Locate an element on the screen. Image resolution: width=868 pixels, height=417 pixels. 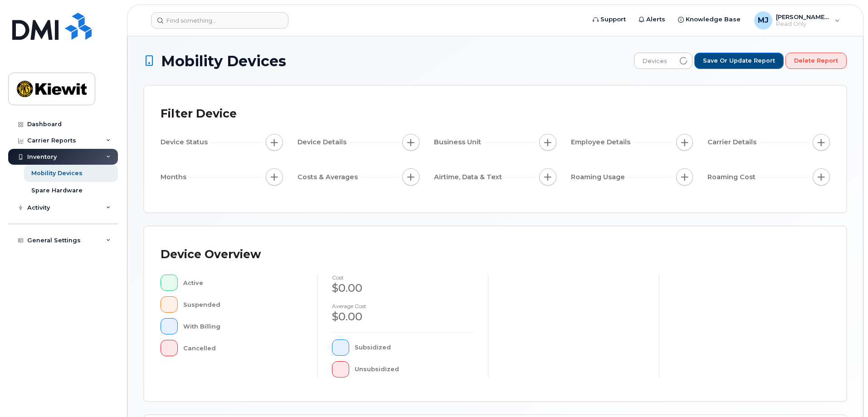
button: Save or Update Report is located at coordinates (738, 61).